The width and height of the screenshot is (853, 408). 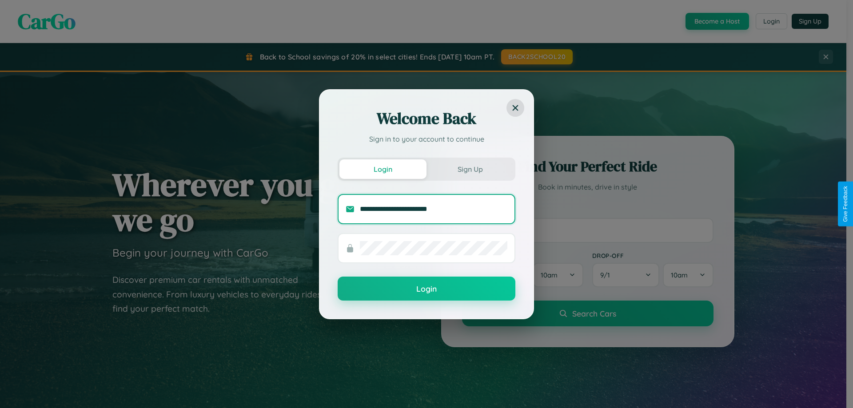 I want to click on h2: Welcome Back, so click(x=427, y=119).